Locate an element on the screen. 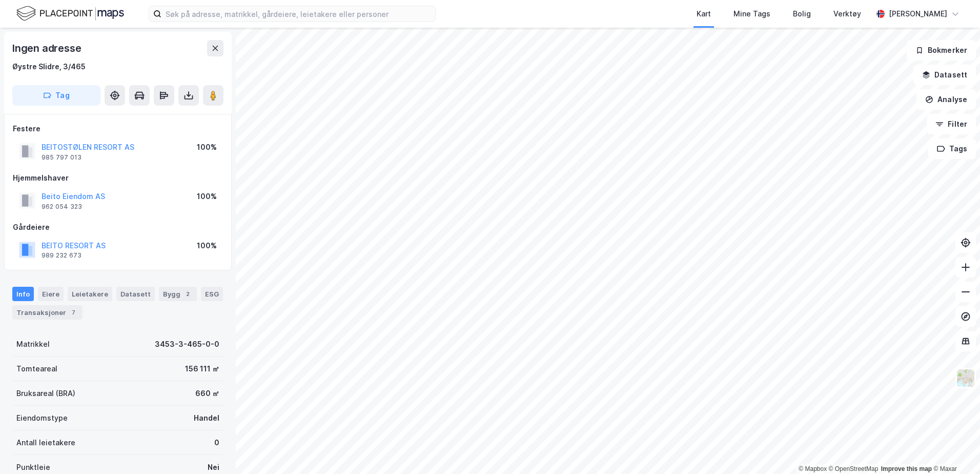 The image size is (980, 474). div: Punktleie is located at coordinates (34, 467).